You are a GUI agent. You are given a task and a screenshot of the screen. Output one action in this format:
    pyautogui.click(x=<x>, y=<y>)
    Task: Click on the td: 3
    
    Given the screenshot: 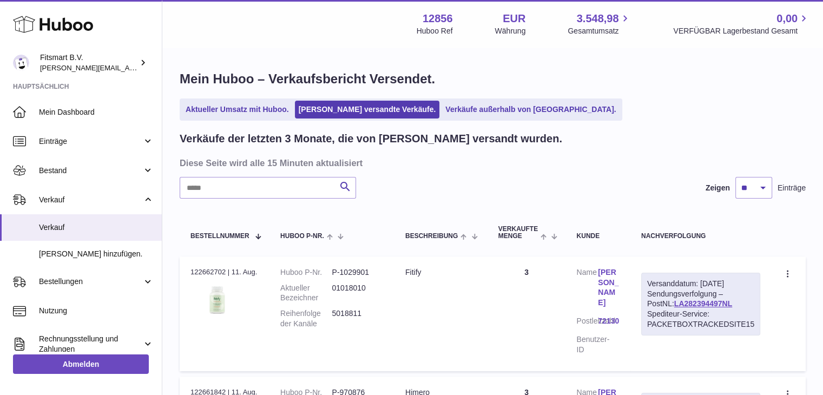 What is the action you would take?
    pyautogui.click(x=526, y=314)
    